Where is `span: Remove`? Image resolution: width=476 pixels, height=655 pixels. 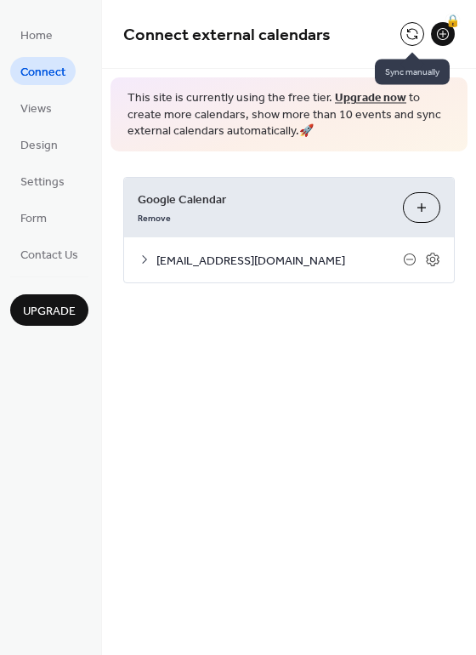
span: Remove is located at coordinates (154, 218).